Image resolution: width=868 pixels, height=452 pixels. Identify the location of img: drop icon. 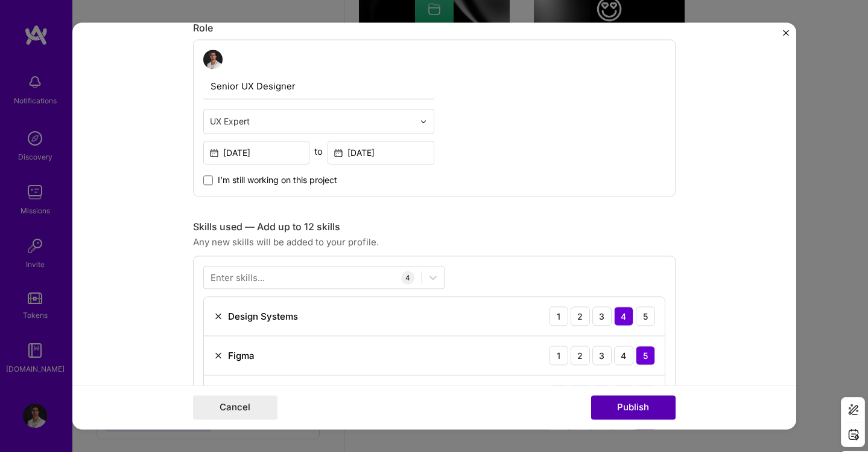
(424, 122).